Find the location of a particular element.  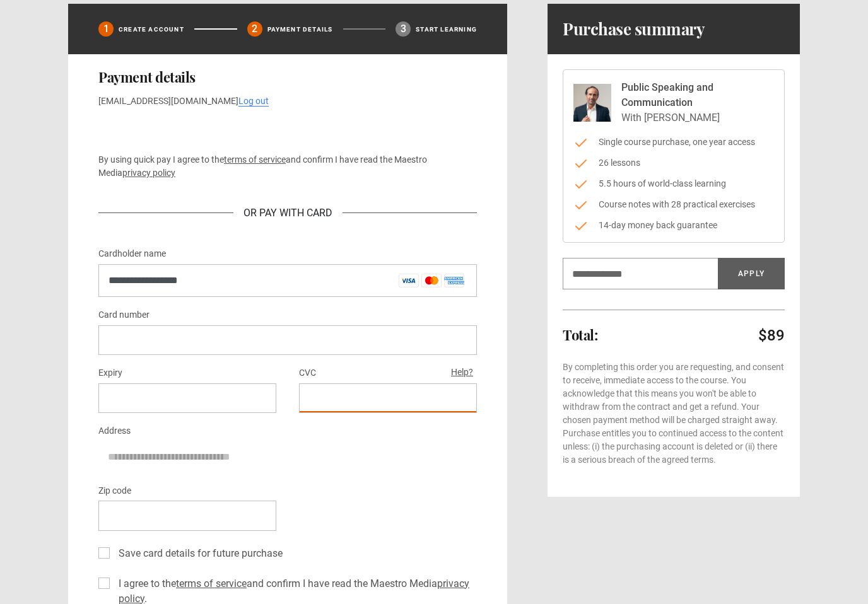

li: Course notes with 28 practical exercises is located at coordinates (673, 204).